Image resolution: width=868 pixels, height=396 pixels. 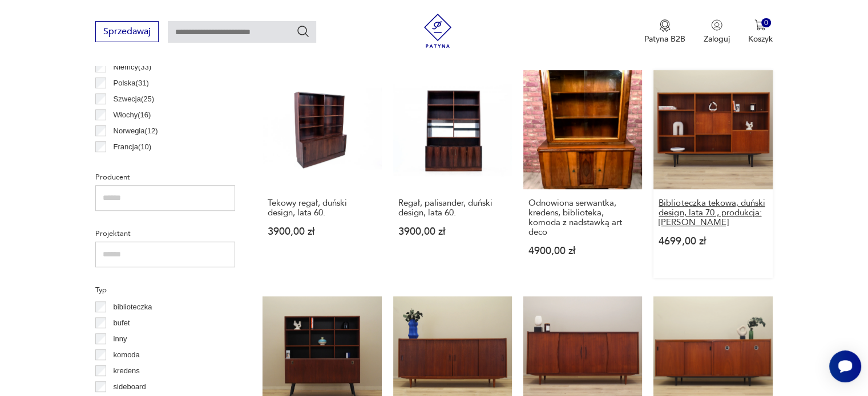 I want to click on p: Polska ( 31 ), so click(x=132, y=84).